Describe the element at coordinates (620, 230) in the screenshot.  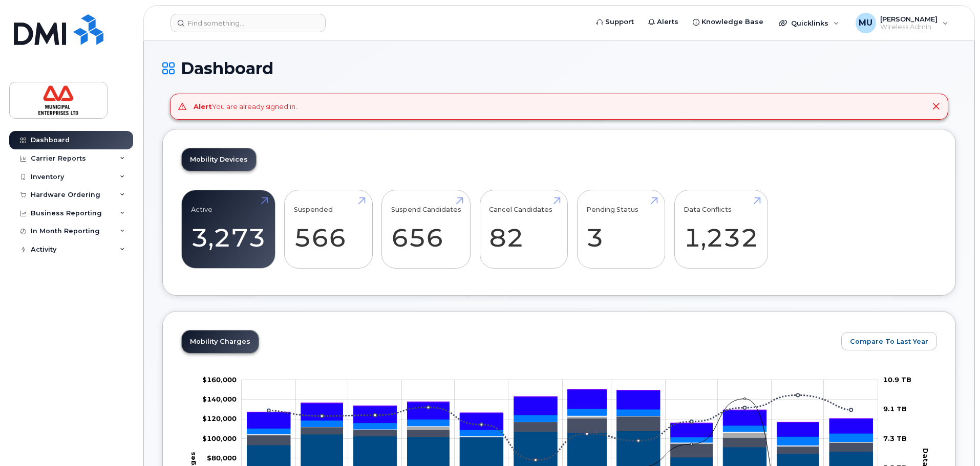
I see `a: Pending Status 3` at that location.